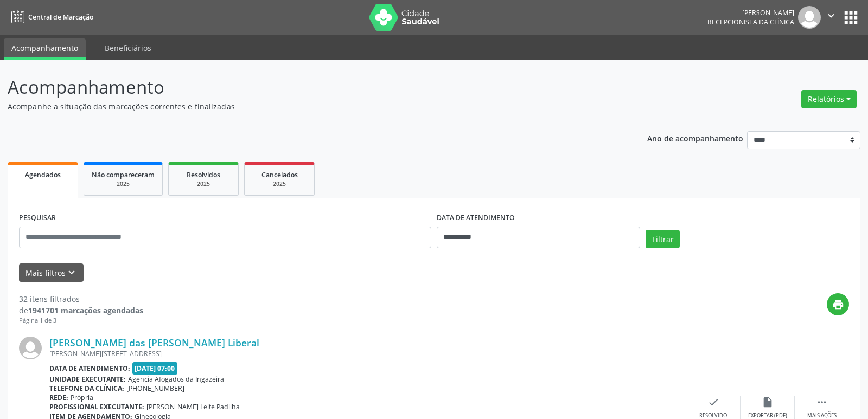  I want to click on b: Telefone da clínica:, so click(87, 388).